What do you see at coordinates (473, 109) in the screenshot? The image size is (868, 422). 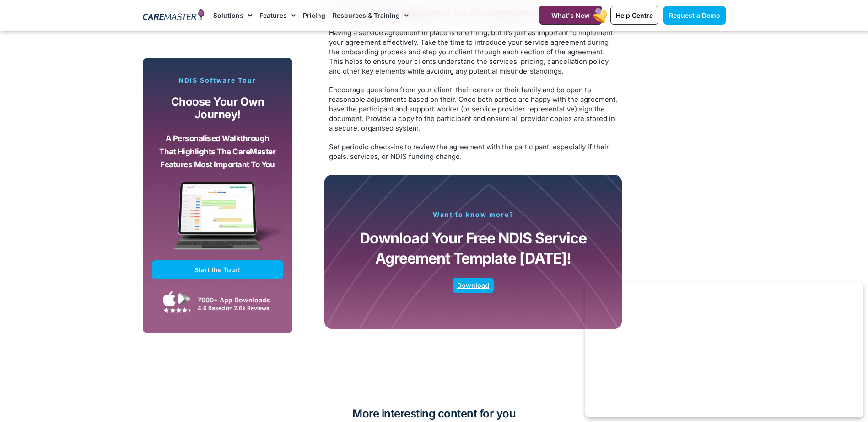 I see `span: Encourage questions from your client, their carers or their family and be open to reasonable adju...` at bounding box center [473, 109].